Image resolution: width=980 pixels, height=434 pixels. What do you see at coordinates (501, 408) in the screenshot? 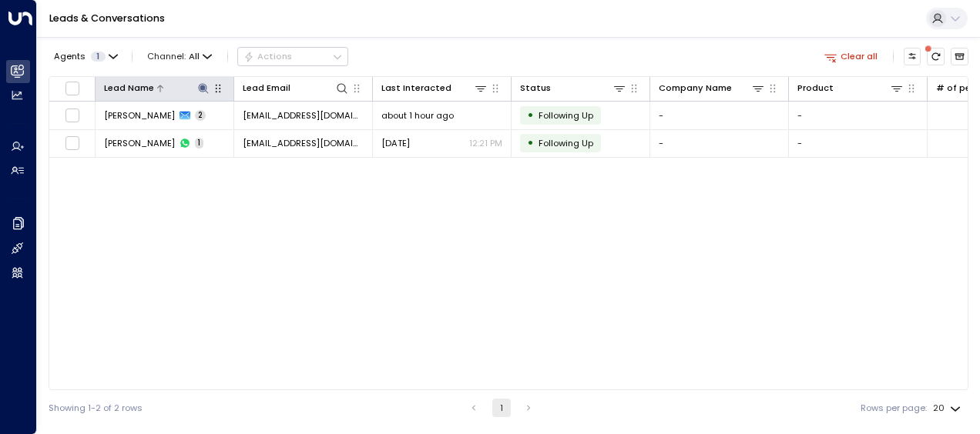
I see `nav: pagination navigation` at bounding box center [501, 408].